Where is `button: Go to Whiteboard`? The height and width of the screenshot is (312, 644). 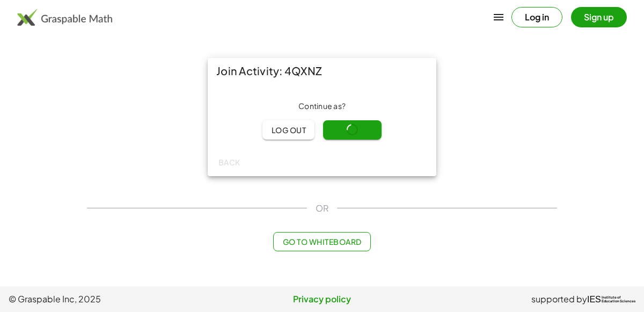
button: Go to Whiteboard is located at coordinates (322, 241).